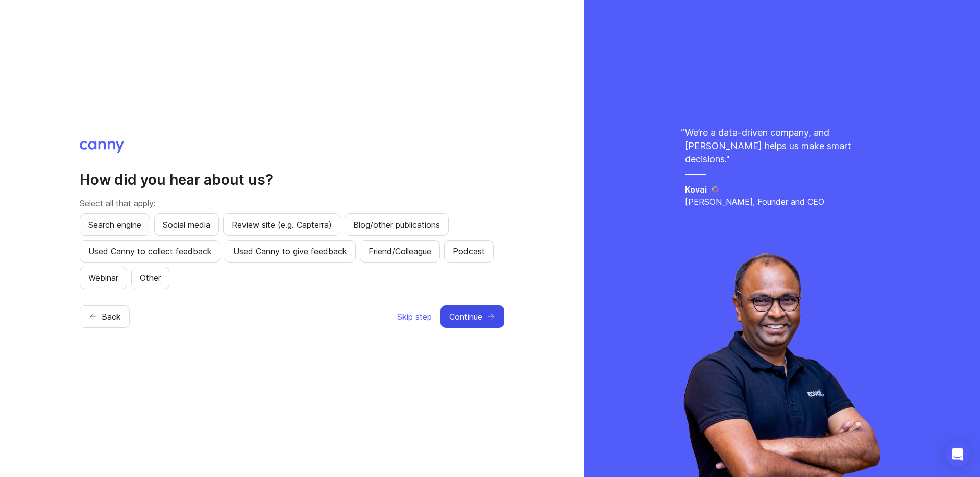  What do you see at coordinates (400, 251) in the screenshot?
I see `span: Friend/Colleague` at bounding box center [400, 251].